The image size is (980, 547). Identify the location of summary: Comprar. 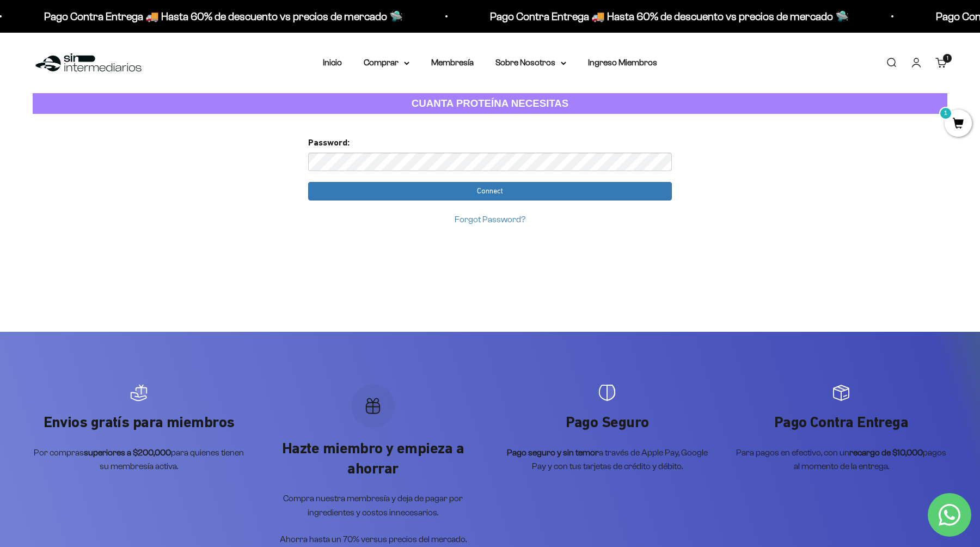
(386, 63).